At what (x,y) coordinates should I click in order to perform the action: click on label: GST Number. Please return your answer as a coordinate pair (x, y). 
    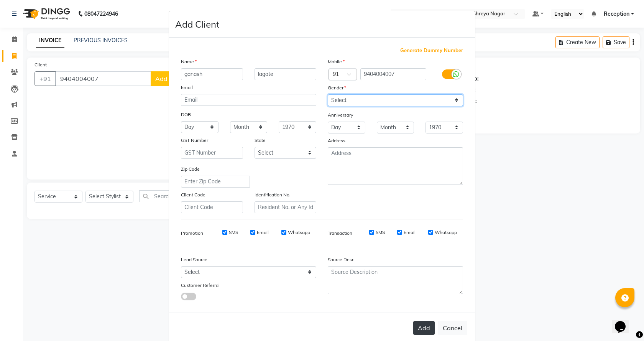
    Looking at the image, I should click on (194, 141).